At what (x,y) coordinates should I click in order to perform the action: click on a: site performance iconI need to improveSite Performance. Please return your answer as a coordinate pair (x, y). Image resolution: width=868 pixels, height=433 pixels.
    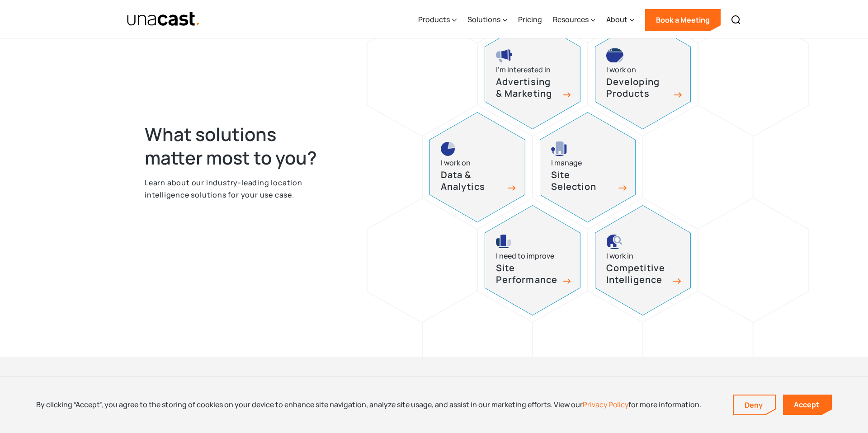
    Looking at the image, I should click on (532, 260).